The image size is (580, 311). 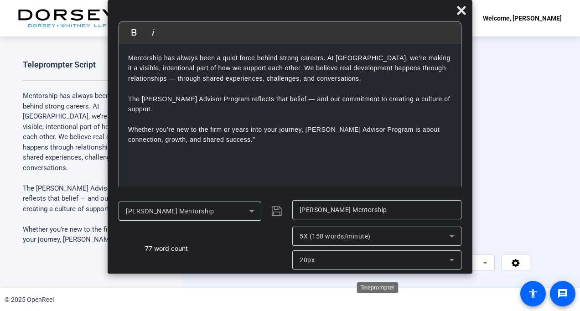 I want to click on input: Title, so click(x=377, y=210).